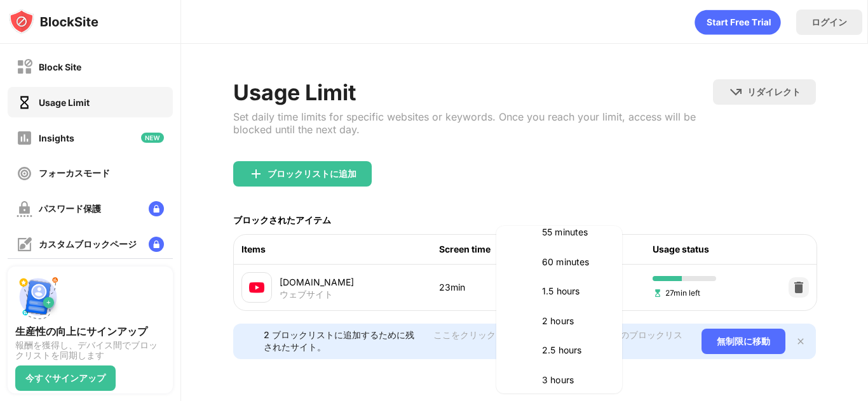  What do you see at coordinates (575, 321) in the screenshot?
I see `p: 2 hours` at bounding box center [575, 321].